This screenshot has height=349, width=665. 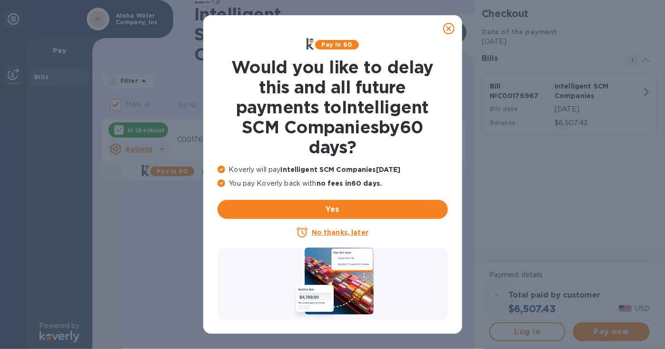 I want to click on p: Koverly will pay, so click(x=333, y=170).